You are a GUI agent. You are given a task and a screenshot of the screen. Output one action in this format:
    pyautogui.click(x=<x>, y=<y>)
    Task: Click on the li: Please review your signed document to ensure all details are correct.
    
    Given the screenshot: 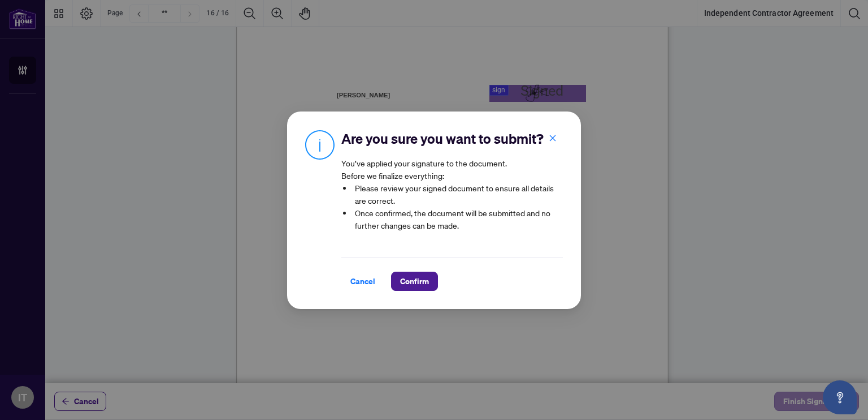 What is the action you would take?
    pyautogui.click(x=458, y=194)
    